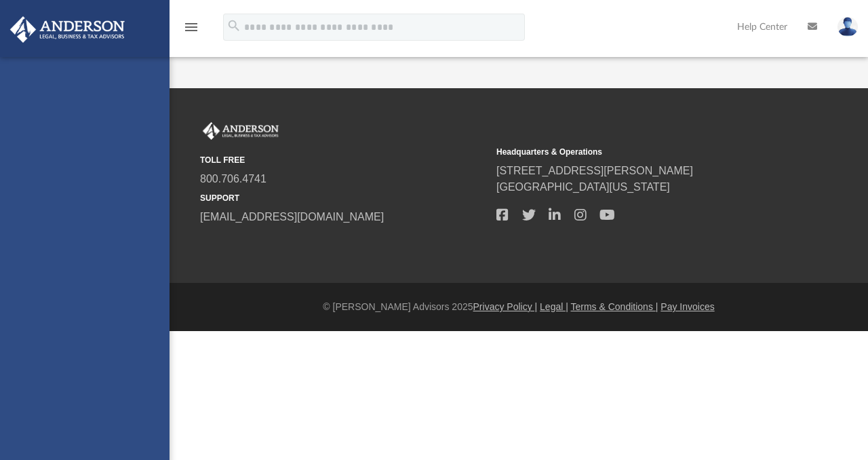 Image resolution: width=868 pixels, height=460 pixels. I want to click on small: Headquarters & Operations, so click(639, 152).